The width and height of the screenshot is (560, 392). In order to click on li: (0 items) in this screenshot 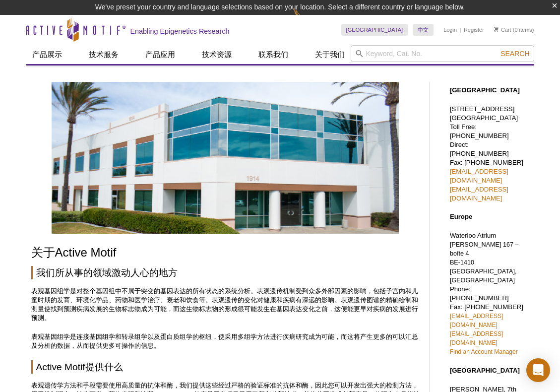, I will do `click(514, 30)`.